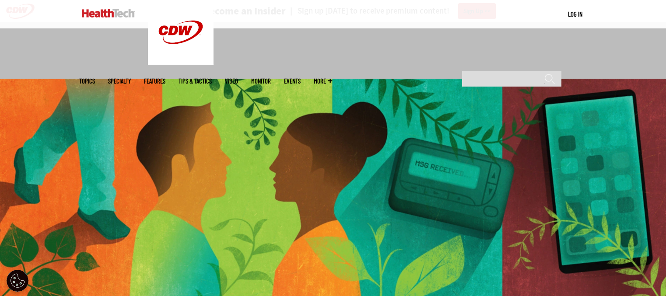 Image resolution: width=666 pixels, height=296 pixels. Describe the element at coordinates (323, 81) in the screenshot. I see `span: More` at that location.